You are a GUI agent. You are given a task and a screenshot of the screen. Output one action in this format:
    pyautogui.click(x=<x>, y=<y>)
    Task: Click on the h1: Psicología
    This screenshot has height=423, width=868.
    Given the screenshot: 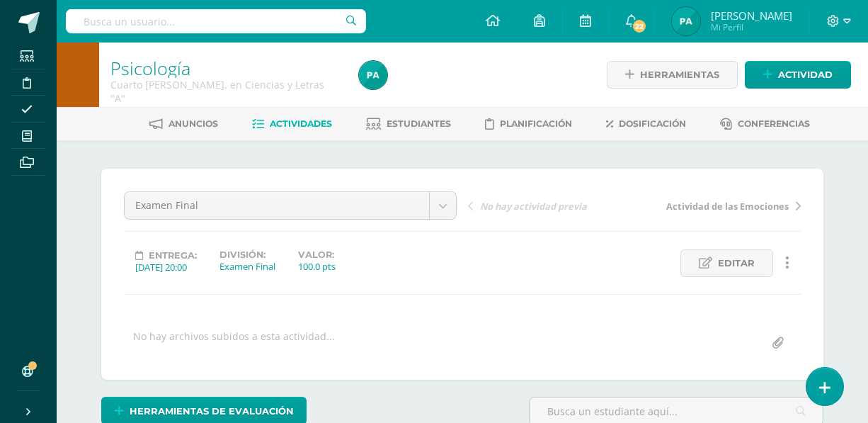 What is the action you would take?
    pyautogui.click(x=226, y=68)
    